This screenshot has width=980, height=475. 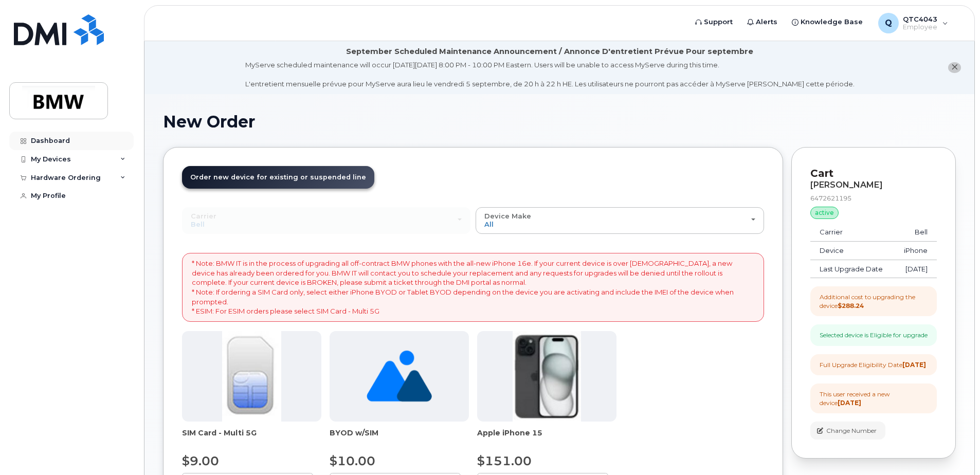 I want to click on td: Carrier, so click(x=852, y=232).